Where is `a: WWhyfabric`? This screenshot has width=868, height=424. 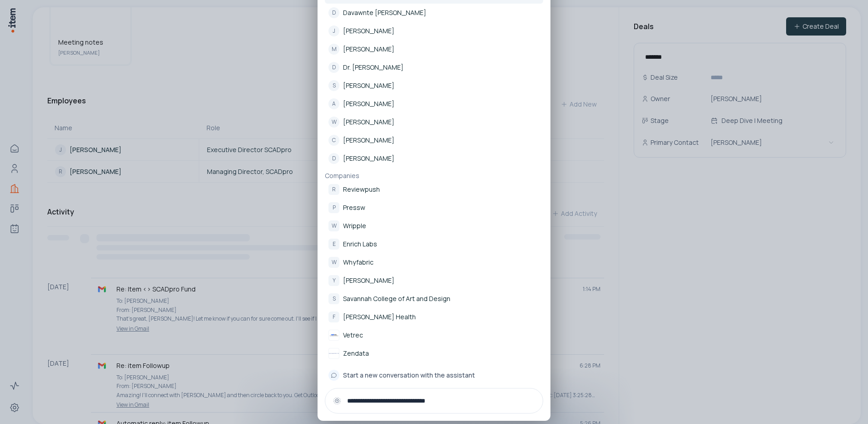 a: WWhyfabric is located at coordinates (434, 262).